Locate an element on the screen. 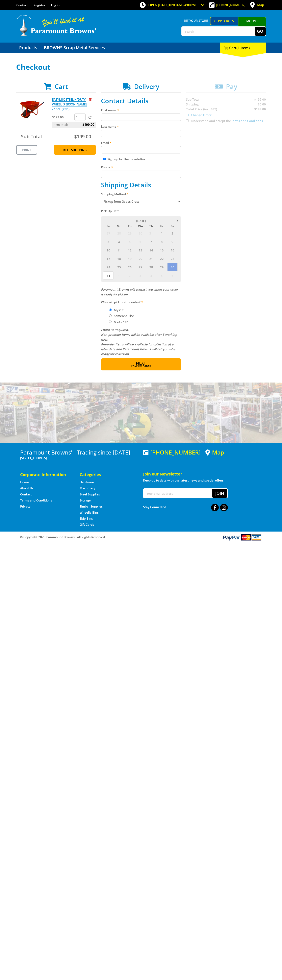  span: 15 is located at coordinates (162, 250).